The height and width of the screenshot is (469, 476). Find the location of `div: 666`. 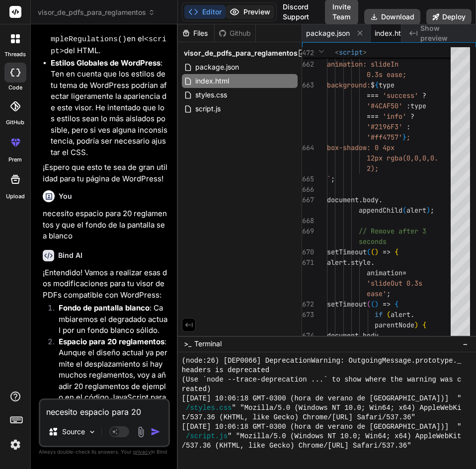

div: 666 is located at coordinates (308, 189).